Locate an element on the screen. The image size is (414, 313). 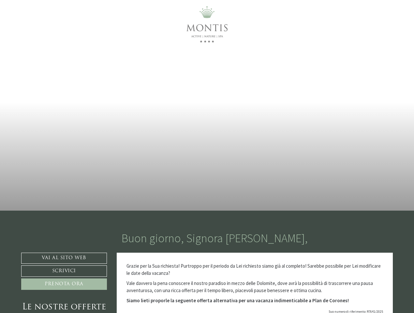
p: Vale davvero la pena conoscere il nostro paradiso in mezzo delle Dolomite, dove avrà la possibili... is located at coordinates (255, 286).